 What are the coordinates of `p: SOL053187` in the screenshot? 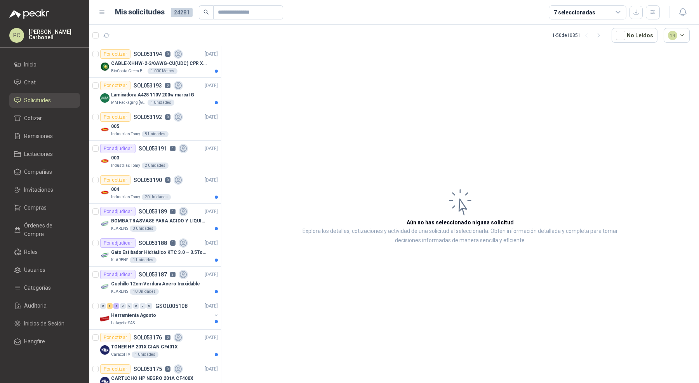 It's located at (153, 274).